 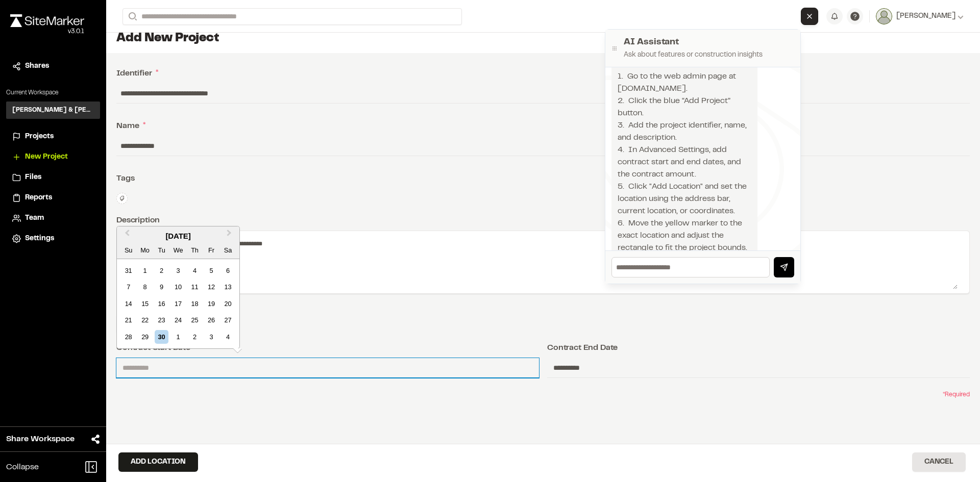 What do you see at coordinates (210, 287) in the screenshot?
I see `div: Choose Friday, September 12th, 2025` at bounding box center [210, 287].